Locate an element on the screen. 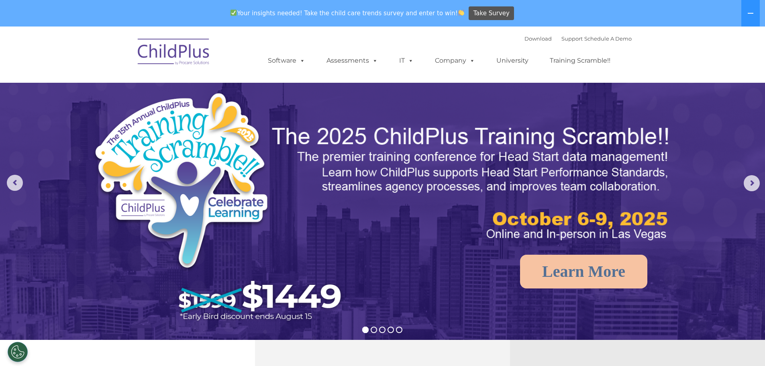  a: Company is located at coordinates (455, 61).